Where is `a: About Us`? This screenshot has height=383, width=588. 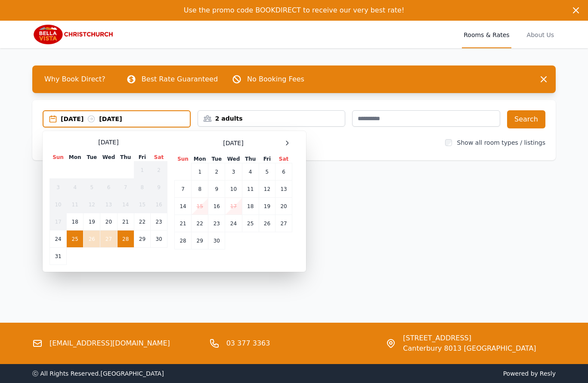 a: About Us is located at coordinates (540, 34).